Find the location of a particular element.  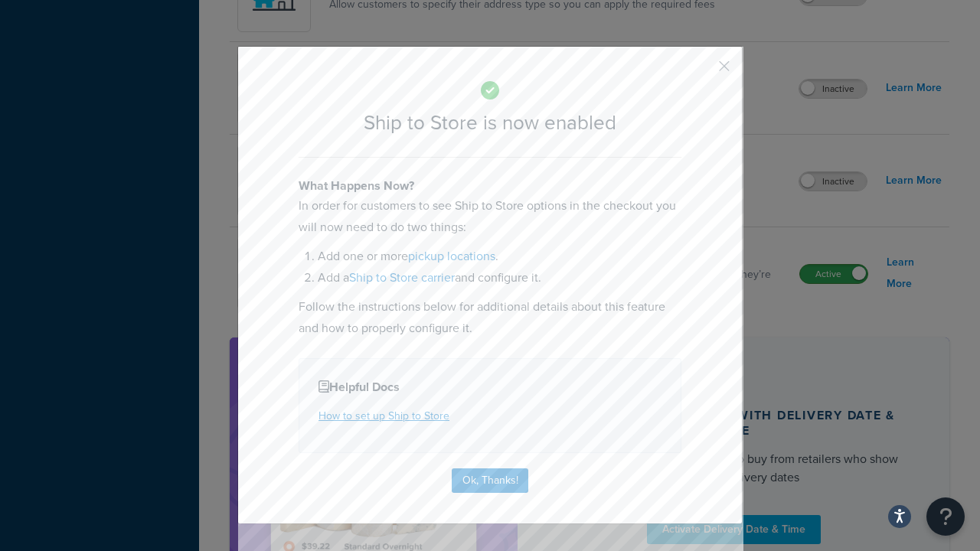

a: pickup locations is located at coordinates (452, 256).